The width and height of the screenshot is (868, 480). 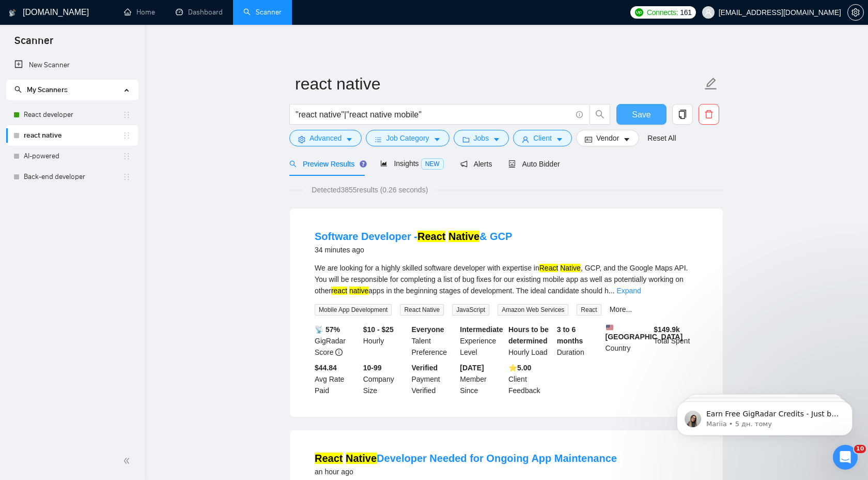 What do you see at coordinates (359, 290) in the screenshot?
I see `mark: native` at bounding box center [359, 290].